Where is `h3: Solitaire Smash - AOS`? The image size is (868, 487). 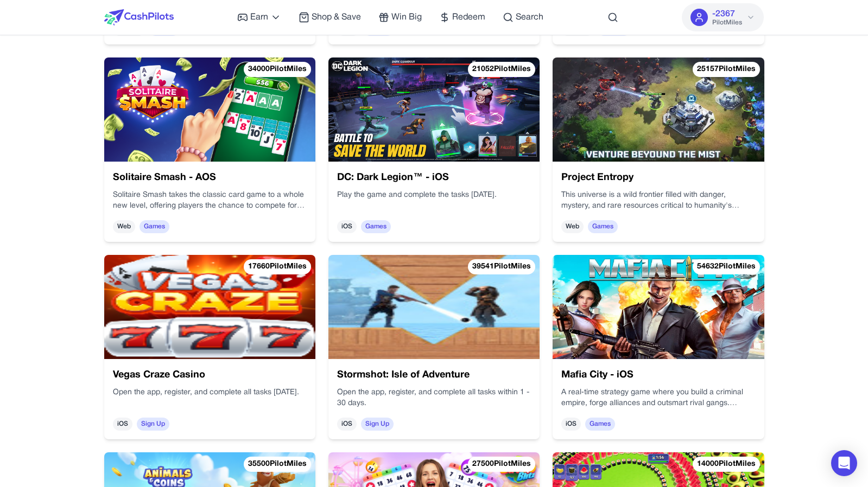
h3: Solitaire Smash - AOS is located at coordinates (209, 178).